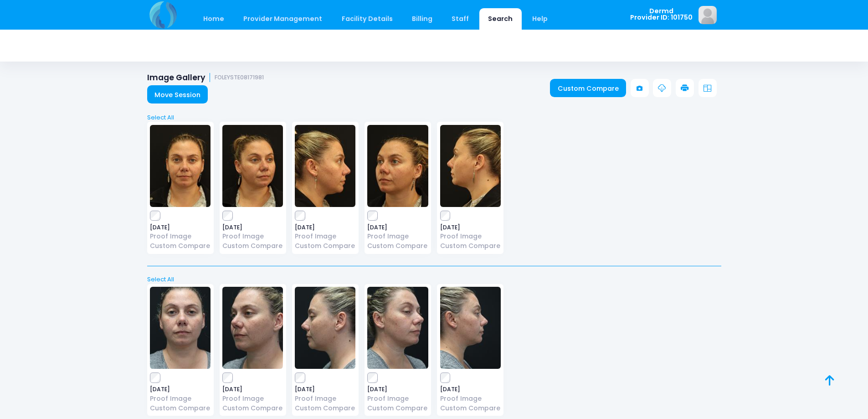  What do you see at coordinates (422, 18) in the screenshot?
I see `a: Billing` at bounding box center [422, 18].